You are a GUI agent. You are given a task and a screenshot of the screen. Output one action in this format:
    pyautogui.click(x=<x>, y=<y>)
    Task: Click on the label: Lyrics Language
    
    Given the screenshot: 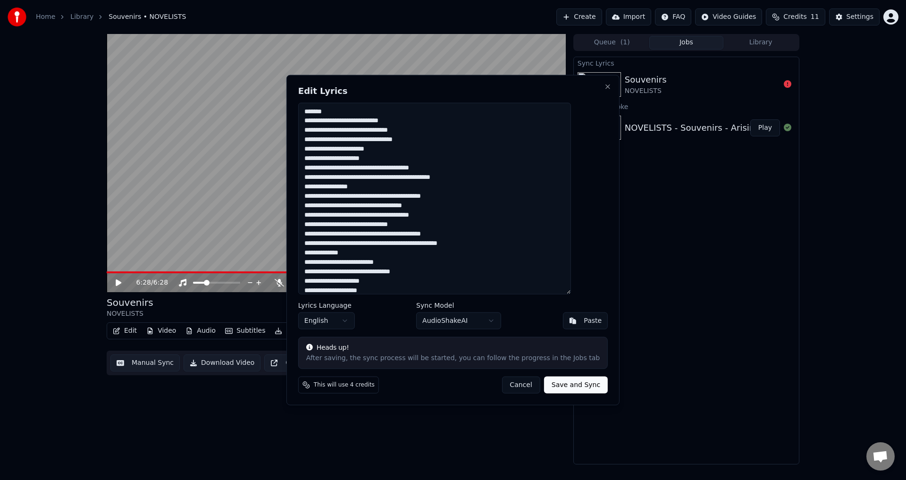 What is the action you would take?
    pyautogui.click(x=326, y=305)
    